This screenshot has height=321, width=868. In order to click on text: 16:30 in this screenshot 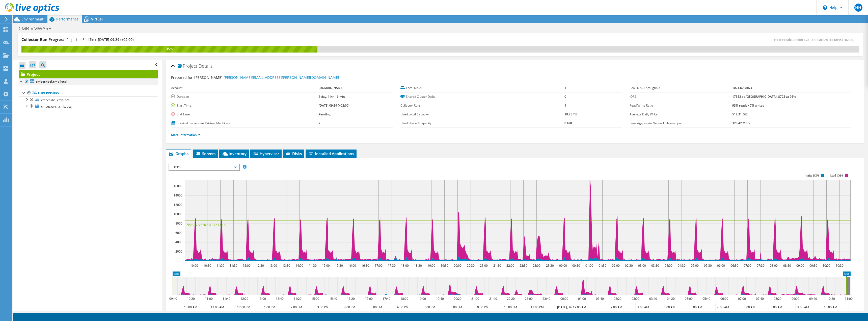, I will do `click(365, 265)`.